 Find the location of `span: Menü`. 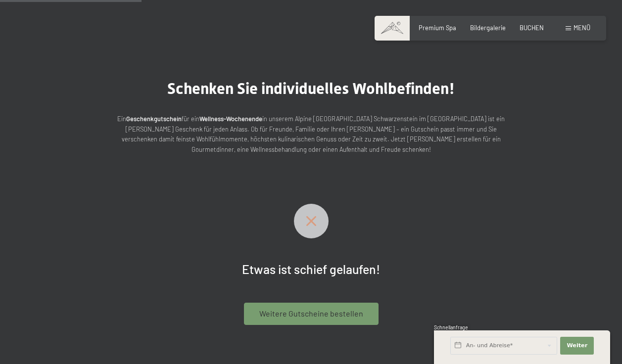

span: Menü is located at coordinates (581, 27).